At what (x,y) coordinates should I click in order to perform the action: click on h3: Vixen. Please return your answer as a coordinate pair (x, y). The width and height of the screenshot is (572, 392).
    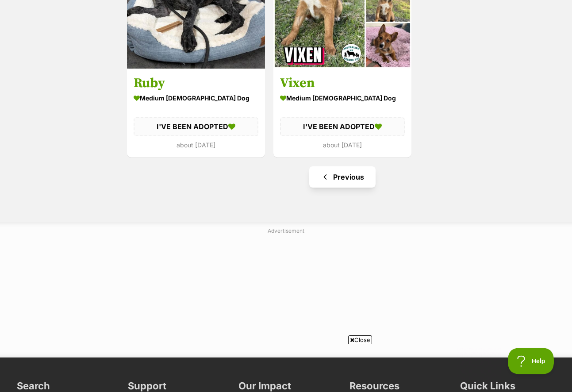
    Looking at the image, I should click on (342, 83).